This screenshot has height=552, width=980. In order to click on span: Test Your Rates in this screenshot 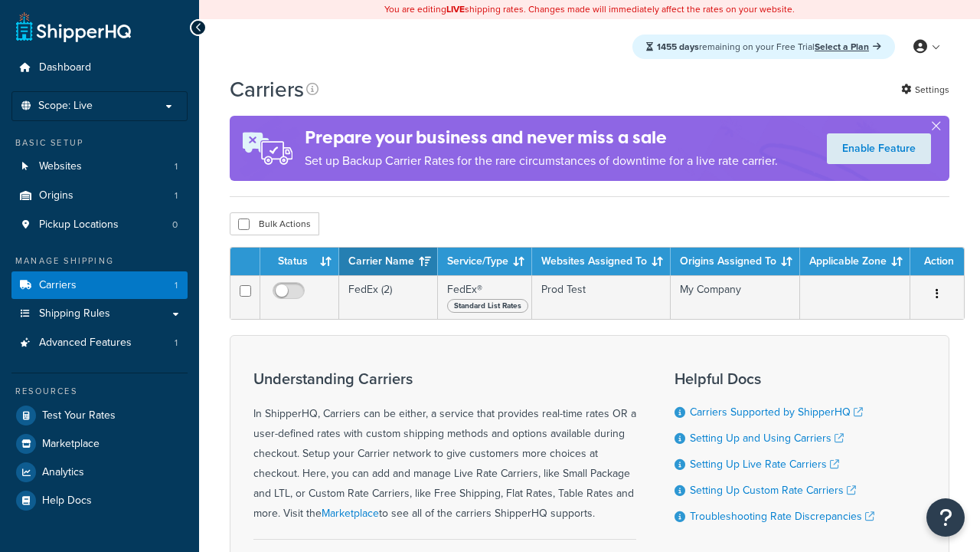, I will do `click(79, 416)`.